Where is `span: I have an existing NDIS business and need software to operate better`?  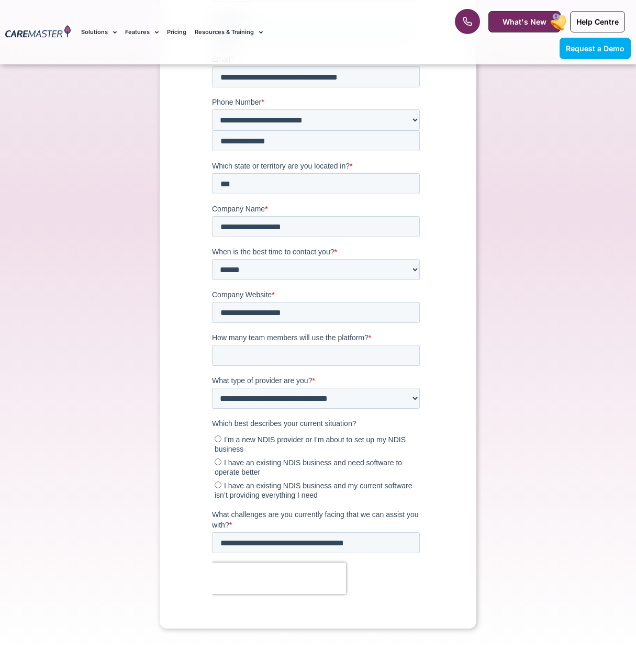
span: I have an existing NDIS business and need software to operate better is located at coordinates (96, 499).